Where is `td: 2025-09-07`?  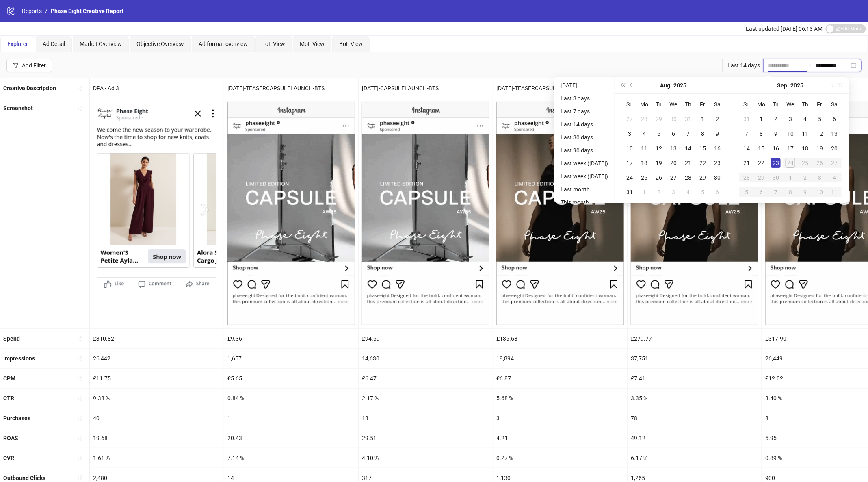 td: 2025-09-07 is located at coordinates (747, 133).